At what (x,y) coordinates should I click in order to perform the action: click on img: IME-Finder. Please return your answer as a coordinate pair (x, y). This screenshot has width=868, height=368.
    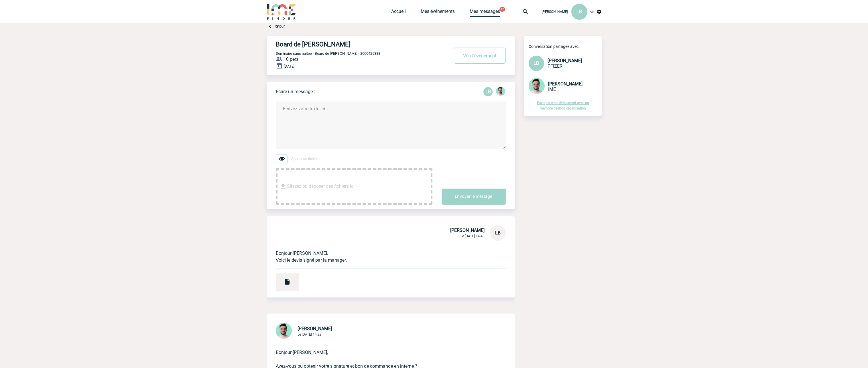
    Looking at the image, I should click on (281, 11).